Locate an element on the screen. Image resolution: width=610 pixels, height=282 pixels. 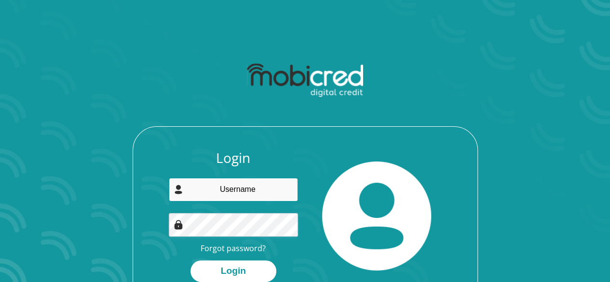
img: user-icon image is located at coordinates (179, 190).